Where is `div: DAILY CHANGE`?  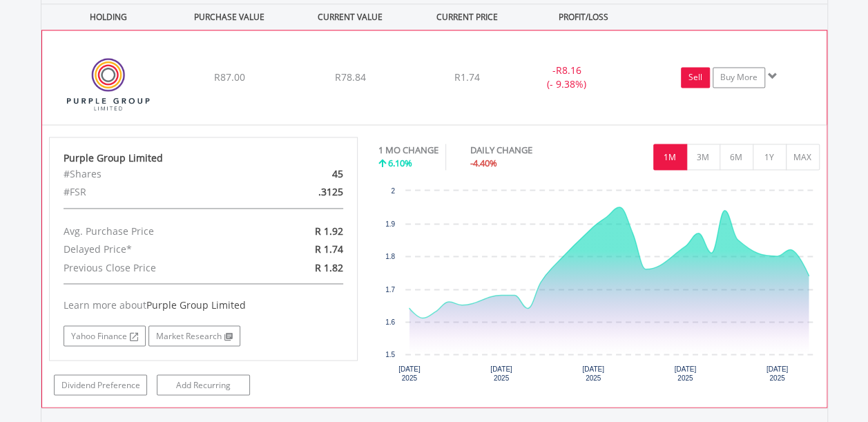
div: DAILY CHANGE is located at coordinates (526, 150).